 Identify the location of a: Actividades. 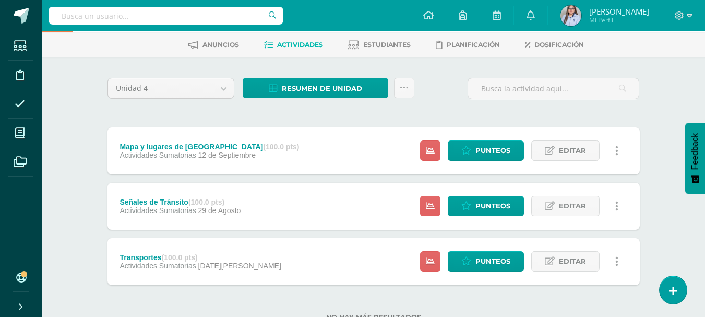
(293, 45).